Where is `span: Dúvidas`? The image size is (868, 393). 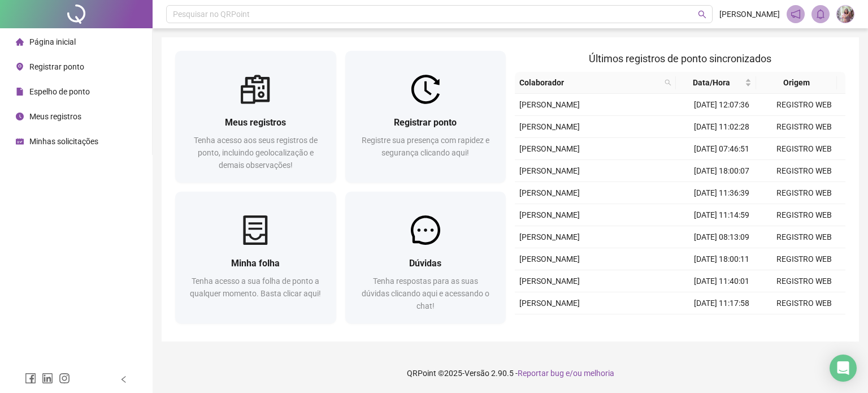
span: Dúvidas is located at coordinates (425, 263).